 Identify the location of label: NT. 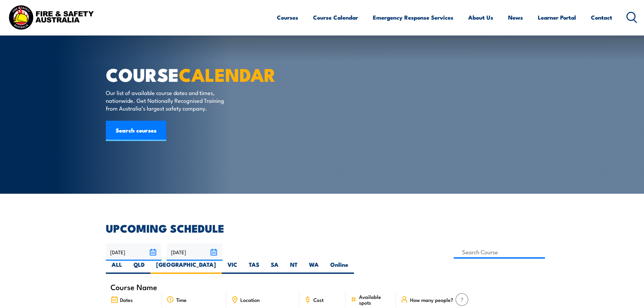
(294, 267).